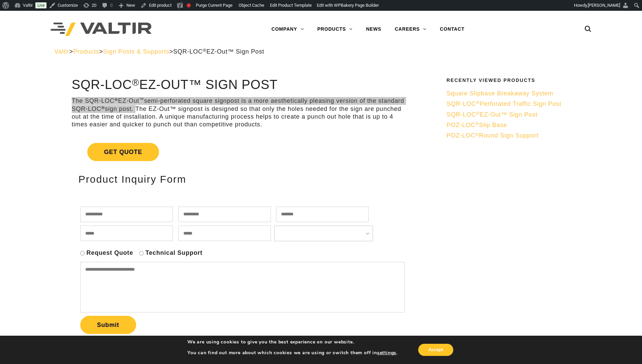 The width and height of the screenshot is (642, 364). I want to click on button: Accept, so click(436, 350).